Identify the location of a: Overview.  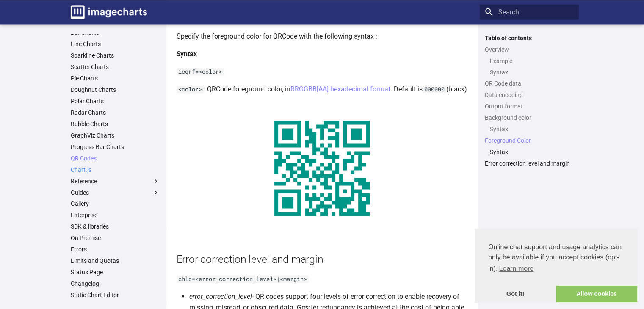
(529, 49).